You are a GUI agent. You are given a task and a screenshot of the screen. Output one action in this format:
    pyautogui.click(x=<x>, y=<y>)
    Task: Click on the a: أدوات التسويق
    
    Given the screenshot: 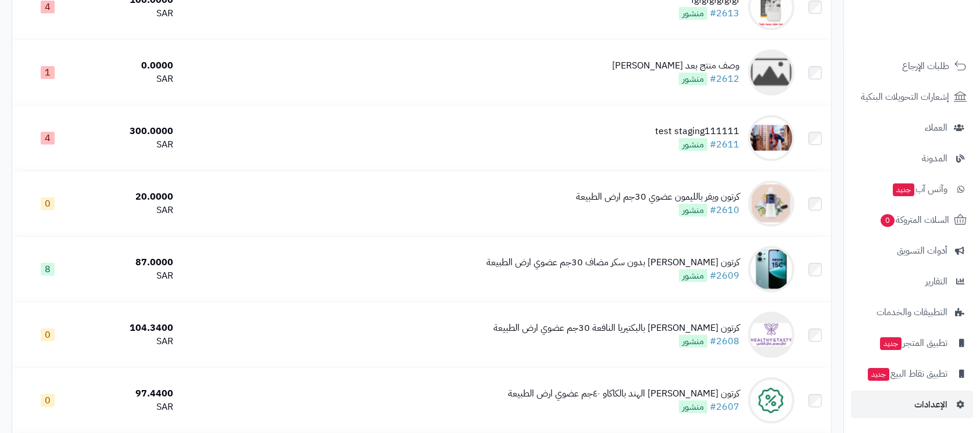 What is the action you would take?
    pyautogui.click(x=912, y=251)
    